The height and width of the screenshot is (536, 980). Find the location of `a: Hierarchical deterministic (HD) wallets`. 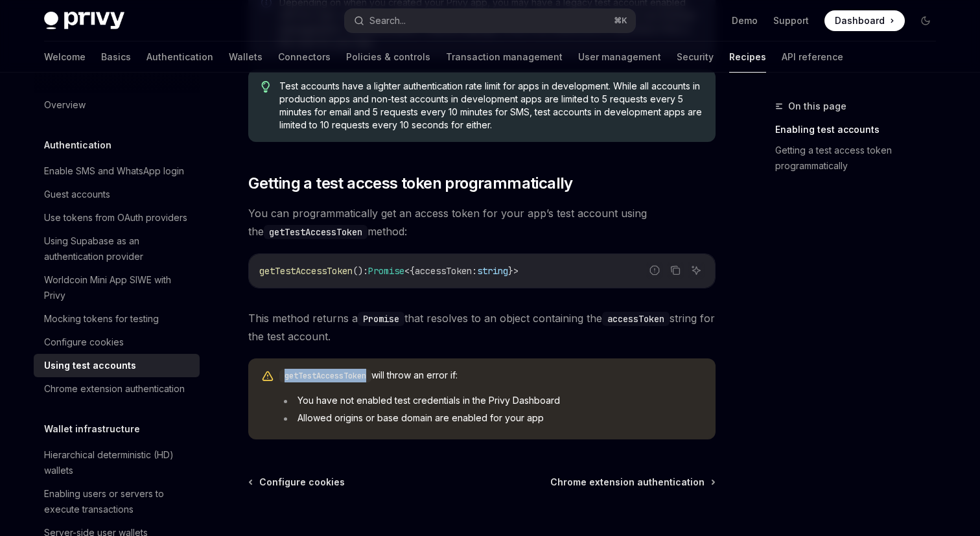

a: Hierarchical deterministic (HD) wallets is located at coordinates (117, 463).